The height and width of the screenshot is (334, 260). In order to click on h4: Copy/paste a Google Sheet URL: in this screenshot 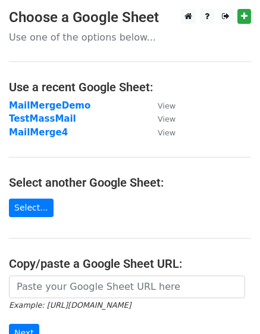, I will do `click(130, 263)`.